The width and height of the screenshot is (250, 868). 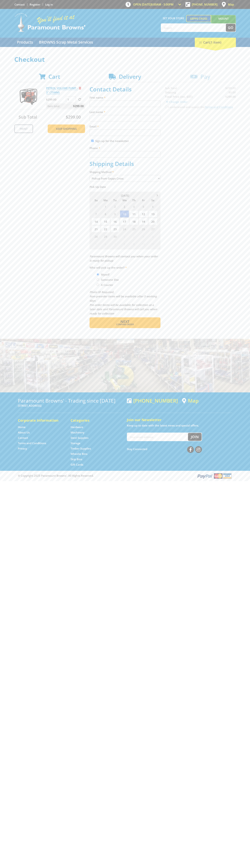 What do you see at coordinates (153, 200) in the screenshot?
I see `span: Sa` at bounding box center [153, 200].